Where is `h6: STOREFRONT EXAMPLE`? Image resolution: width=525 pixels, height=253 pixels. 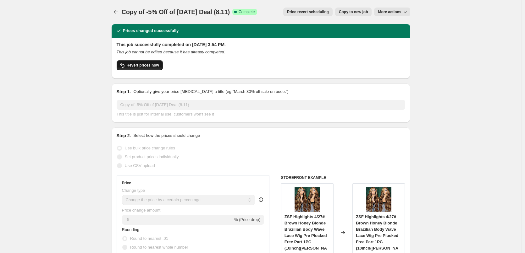
h6: STOREFRONT EXAMPLE is located at coordinates (343, 178).